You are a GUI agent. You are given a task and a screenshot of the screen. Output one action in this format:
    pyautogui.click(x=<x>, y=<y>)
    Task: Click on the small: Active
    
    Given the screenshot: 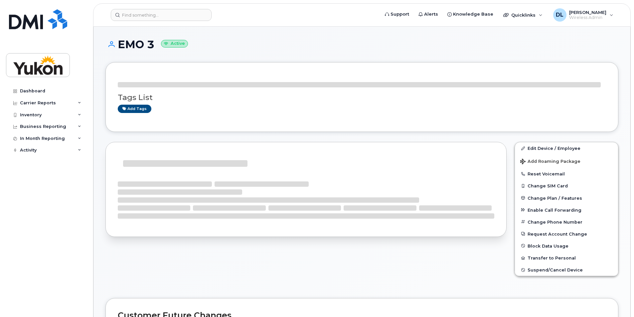 What is the action you would take?
    pyautogui.click(x=174, y=44)
    